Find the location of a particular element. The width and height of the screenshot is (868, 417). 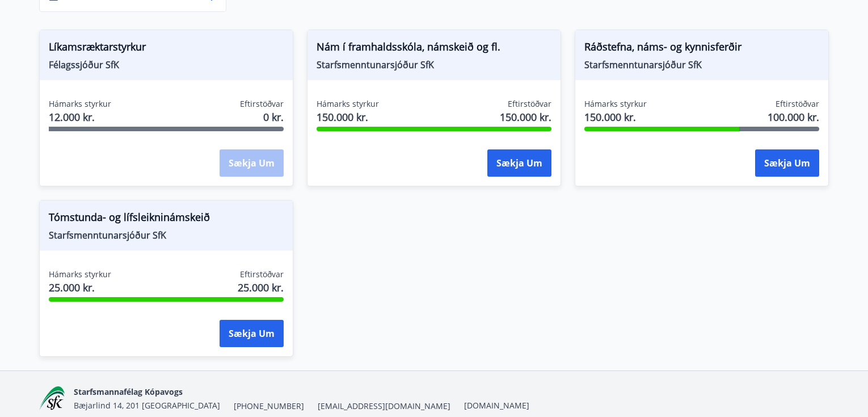

span: Ráðstefna, náms- og kynnisferðir is located at coordinates (702, 49).